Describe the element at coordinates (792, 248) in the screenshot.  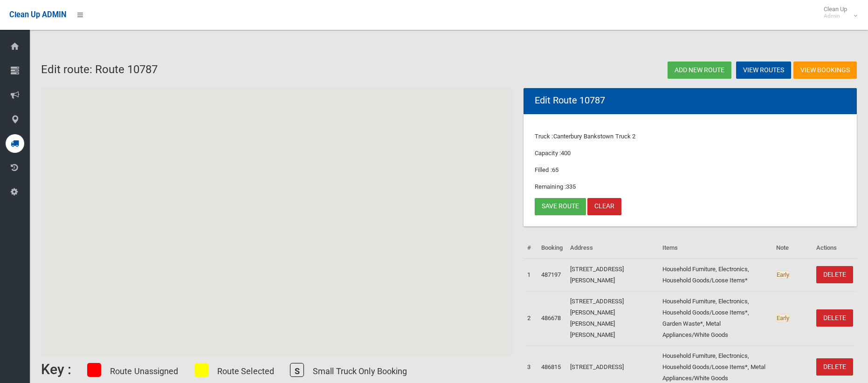
I see `th: Note` at that location.